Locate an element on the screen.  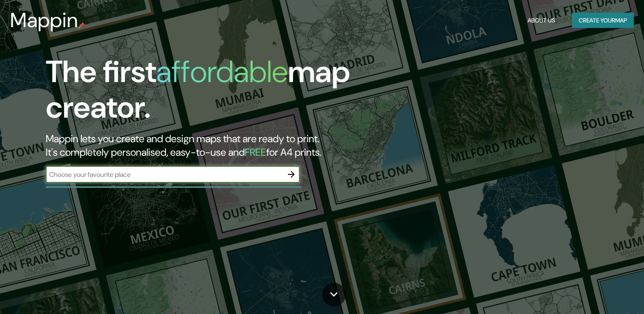
h1: The first map creator. is located at coordinates (207, 93).